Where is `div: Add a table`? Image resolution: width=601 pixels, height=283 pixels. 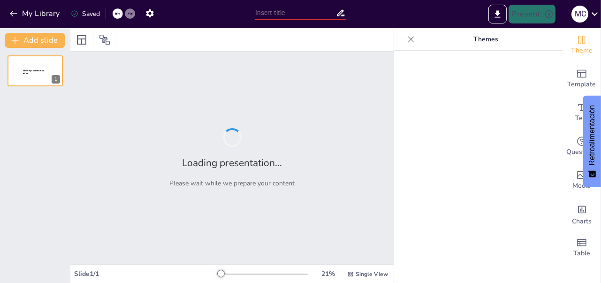 div: Add a table is located at coordinates (582, 248).